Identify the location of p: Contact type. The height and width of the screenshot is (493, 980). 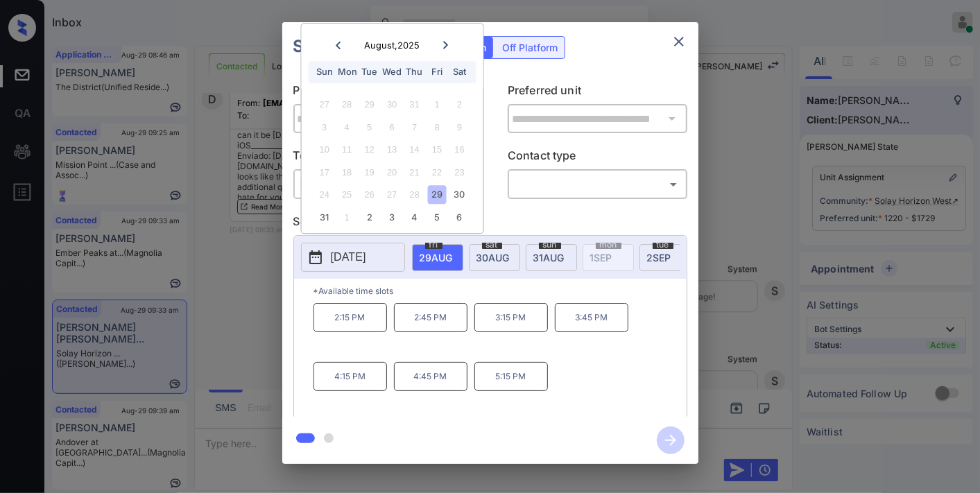
(597, 158).